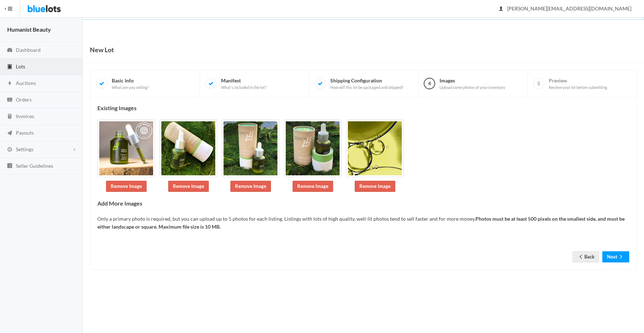  Describe the element at coordinates (586, 257) in the screenshot. I see `a: arrow backBack` at that location.